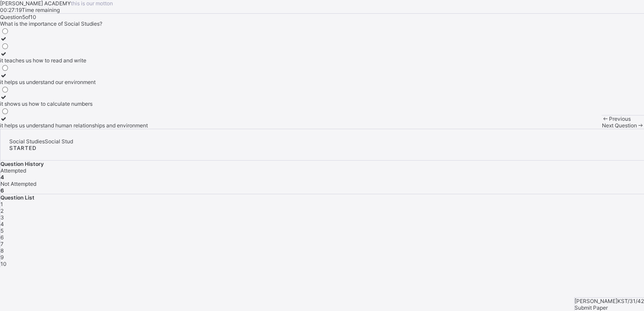  Describe the element at coordinates (2, 231) in the screenshot. I see `span: 5` at that location.